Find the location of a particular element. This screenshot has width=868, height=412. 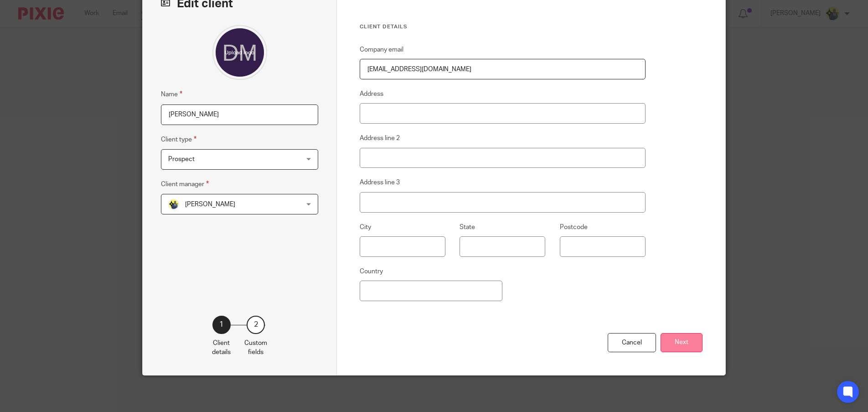

span: Prospect is located at coordinates (182, 159).